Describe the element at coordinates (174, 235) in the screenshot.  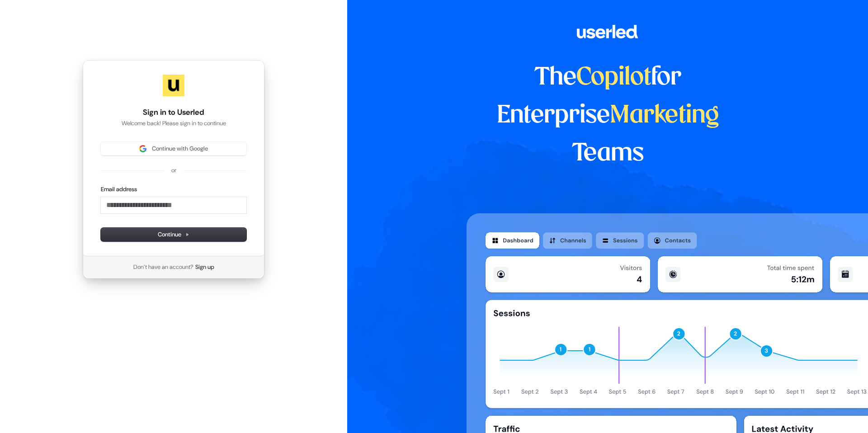
I see `button: Continue` at that location.